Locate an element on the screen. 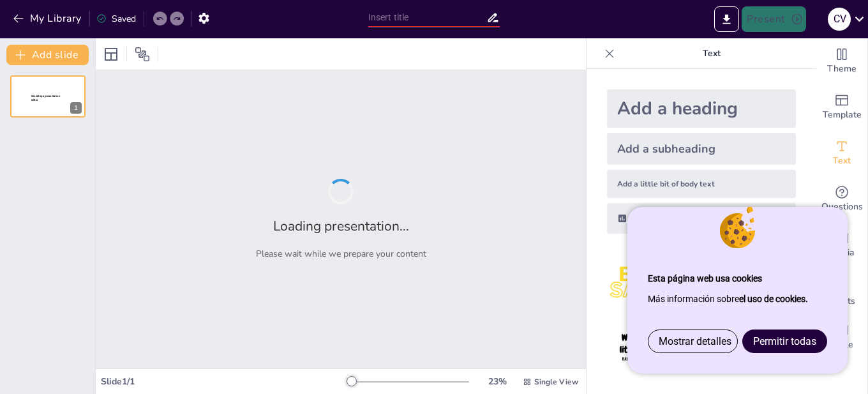  p: Más información sobre is located at coordinates (737, 299).